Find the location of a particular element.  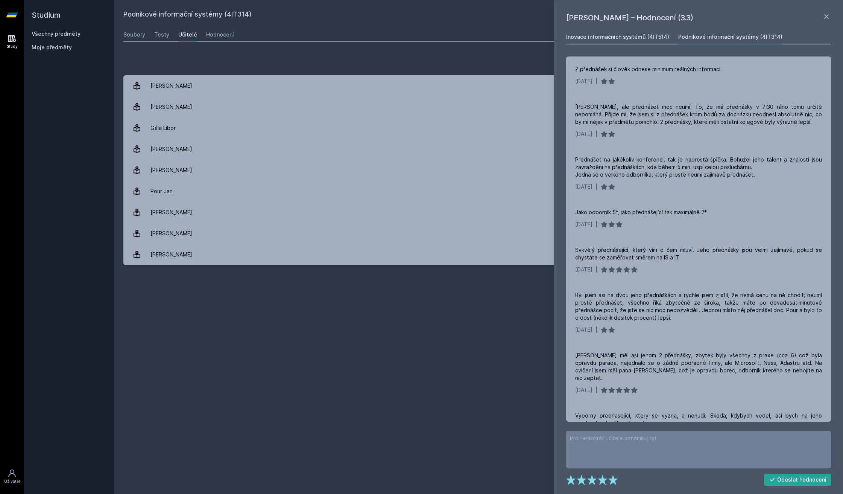

div: Učitelé is located at coordinates (188, 35).